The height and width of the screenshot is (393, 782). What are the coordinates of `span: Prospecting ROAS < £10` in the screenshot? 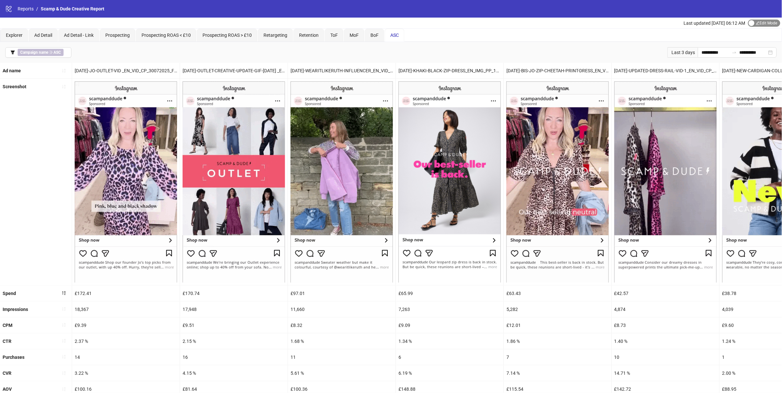 It's located at (166, 35).